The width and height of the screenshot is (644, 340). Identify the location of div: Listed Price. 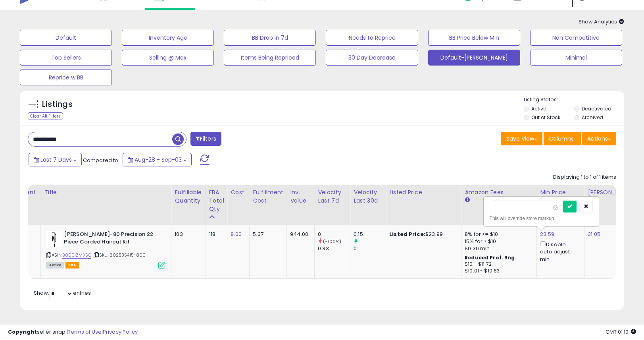
(423, 192).